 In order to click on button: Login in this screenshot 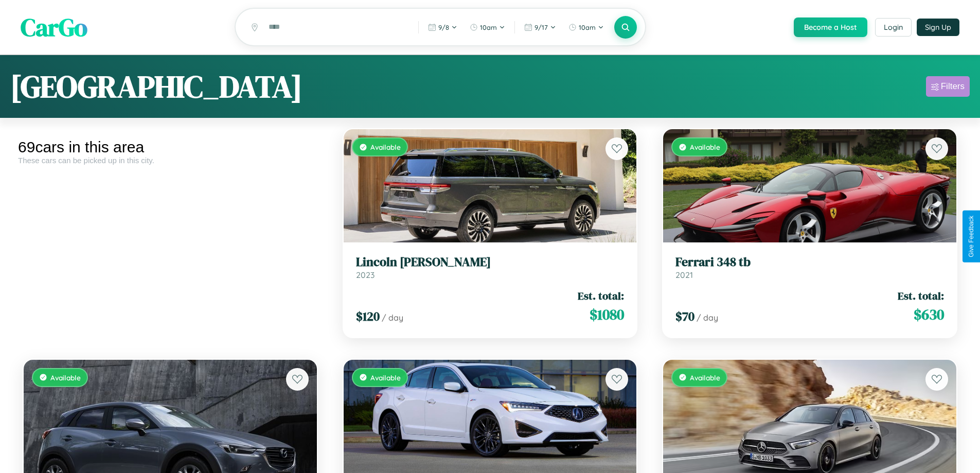, I will do `click(893, 27)`.